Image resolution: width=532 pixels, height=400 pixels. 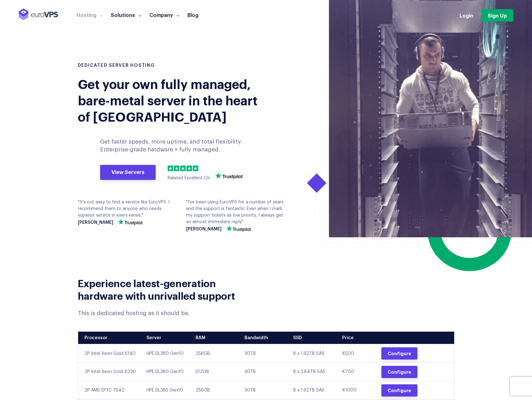 What do you see at coordinates (126, 14) in the screenshot?
I see `a: Solutions` at bounding box center [126, 14].